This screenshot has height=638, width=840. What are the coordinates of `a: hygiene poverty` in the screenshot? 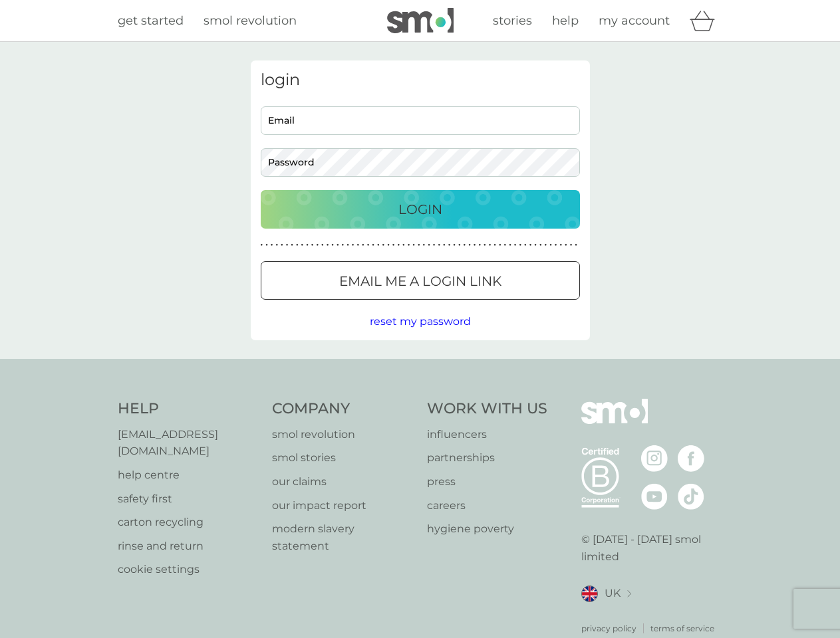 It's located at (487, 529).